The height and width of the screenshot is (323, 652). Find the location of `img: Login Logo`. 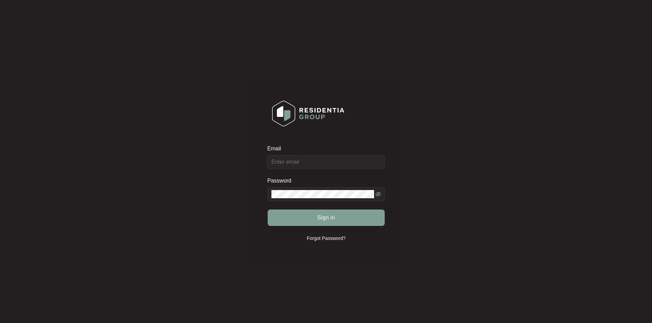

img: Login Logo is located at coordinates (308, 114).